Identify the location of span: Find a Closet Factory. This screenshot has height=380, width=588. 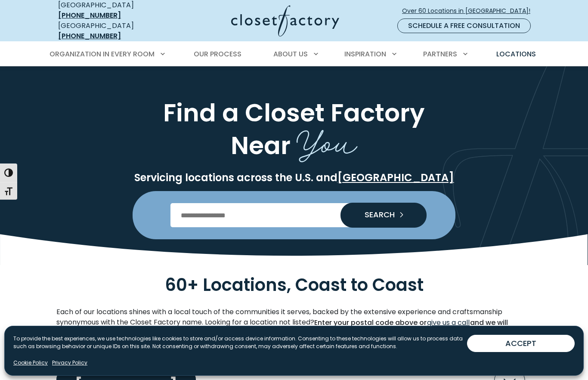
(294, 112).